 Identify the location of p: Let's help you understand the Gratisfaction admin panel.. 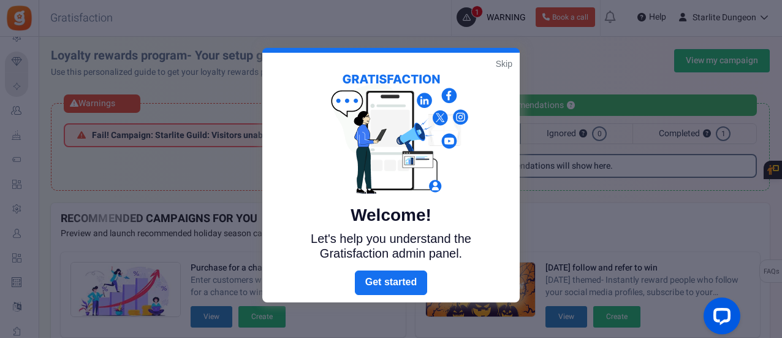
(391, 246).